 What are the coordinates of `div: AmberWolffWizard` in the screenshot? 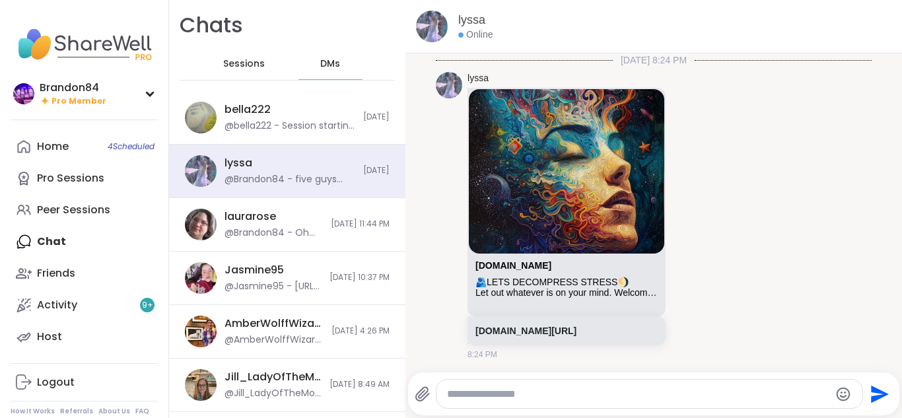 It's located at (274, 324).